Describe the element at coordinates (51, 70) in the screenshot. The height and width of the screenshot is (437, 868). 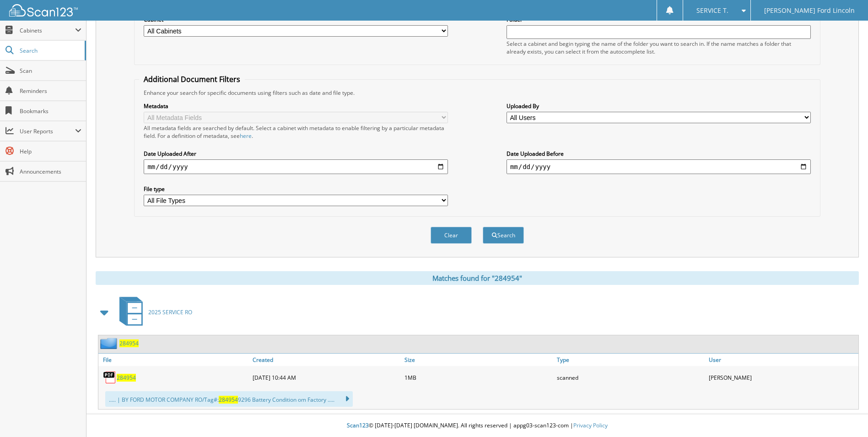
I see `span: Scan` at that location.